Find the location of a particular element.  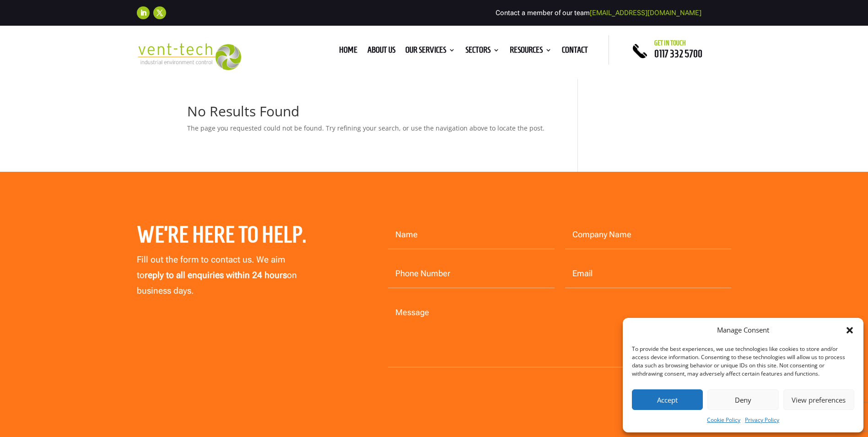

a: Our Services is located at coordinates (430, 52).